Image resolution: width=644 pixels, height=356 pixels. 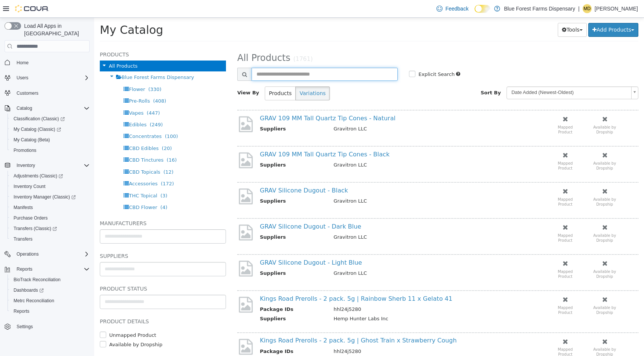 What do you see at coordinates (50, 207) in the screenshot?
I see `button: Manifests` at bounding box center [50, 207].